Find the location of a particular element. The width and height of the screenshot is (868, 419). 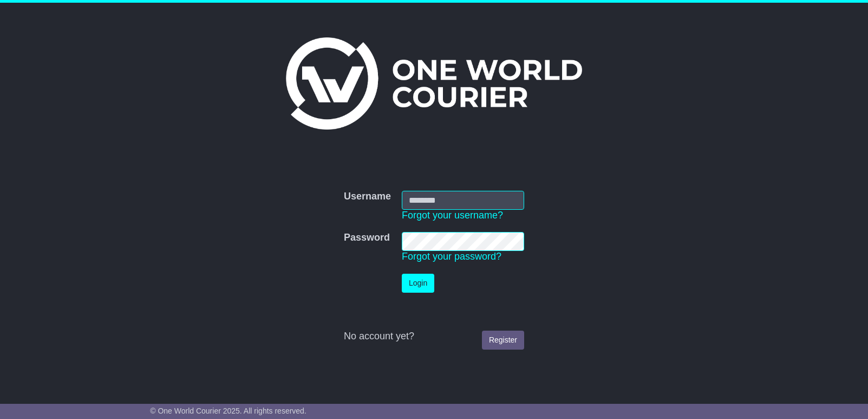

a: Register is located at coordinates (503, 340).